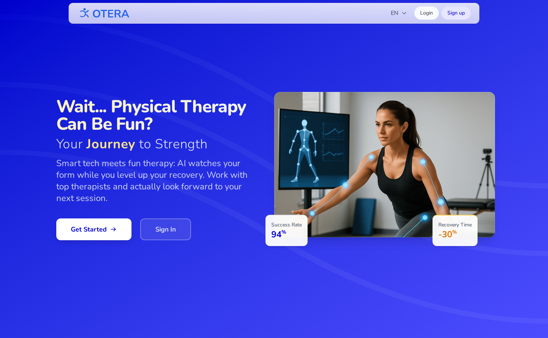  What do you see at coordinates (94, 229) in the screenshot?
I see `span: Get Started` at bounding box center [94, 229].